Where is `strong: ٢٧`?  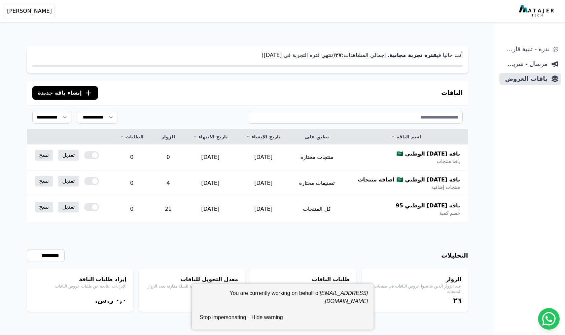 strong: ٢٧ is located at coordinates (338, 55).